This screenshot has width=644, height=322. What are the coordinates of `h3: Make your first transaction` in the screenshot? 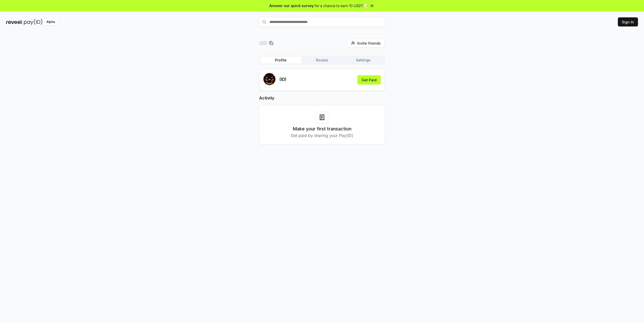 It's located at (322, 129).